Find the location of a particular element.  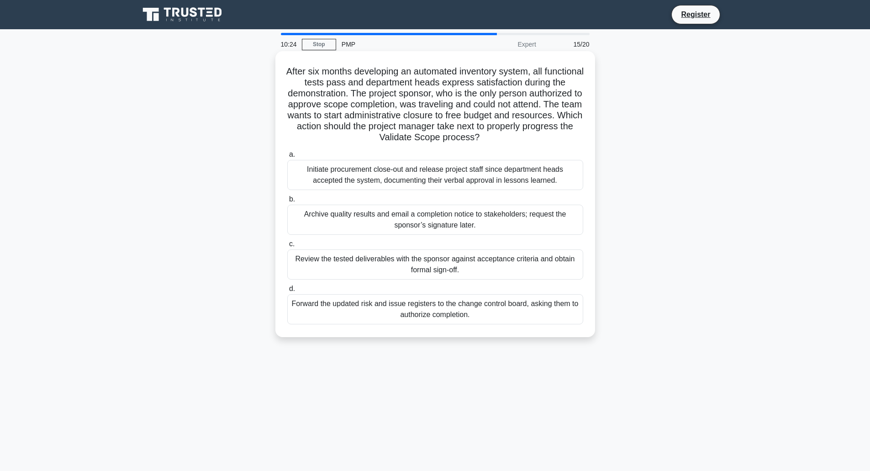

span: a. is located at coordinates (292, 154).